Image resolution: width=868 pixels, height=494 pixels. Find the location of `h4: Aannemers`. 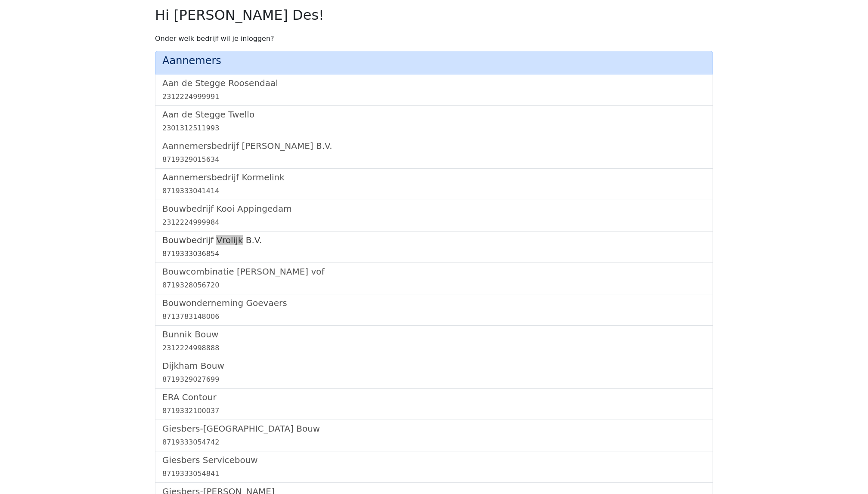

h4: Aannemers is located at coordinates (434, 61).